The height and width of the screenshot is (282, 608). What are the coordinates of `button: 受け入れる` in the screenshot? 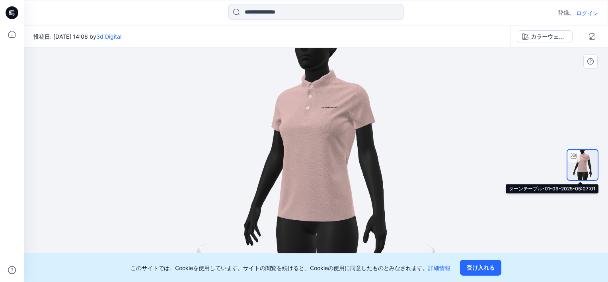 It's located at (481, 268).